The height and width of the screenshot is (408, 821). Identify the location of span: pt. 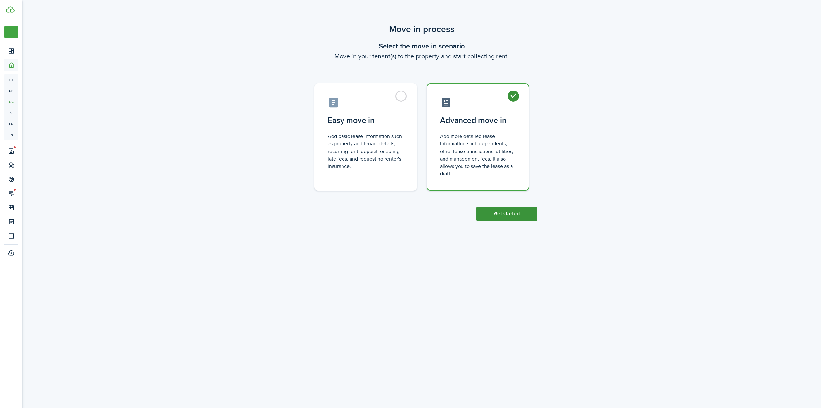
(11, 80).